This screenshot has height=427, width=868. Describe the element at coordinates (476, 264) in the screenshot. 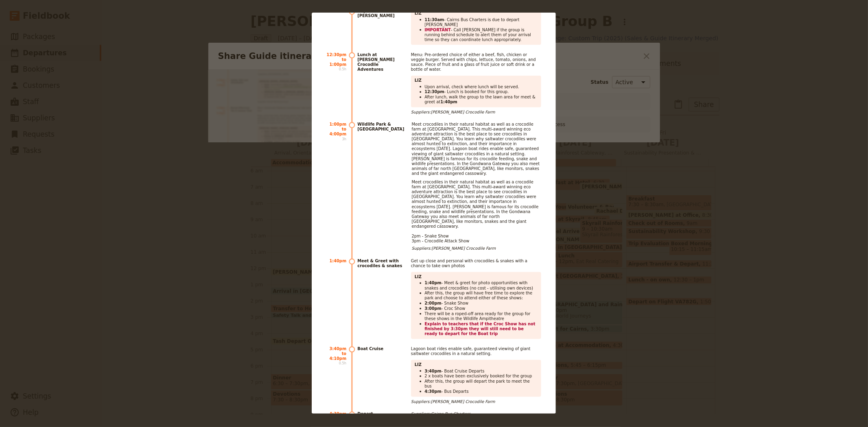

I see `p: Get up close and personal with crocodiles & snakes with a chance to take own photos` at that location.